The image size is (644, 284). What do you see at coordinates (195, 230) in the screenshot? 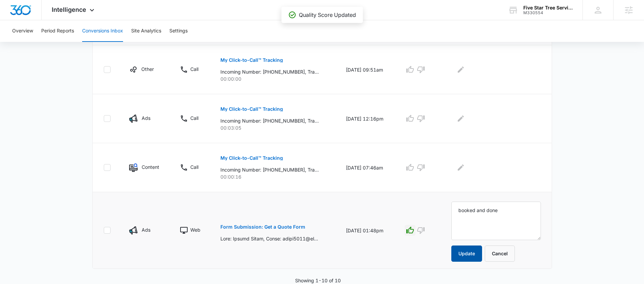
I see `p: Web` at bounding box center [195, 230].